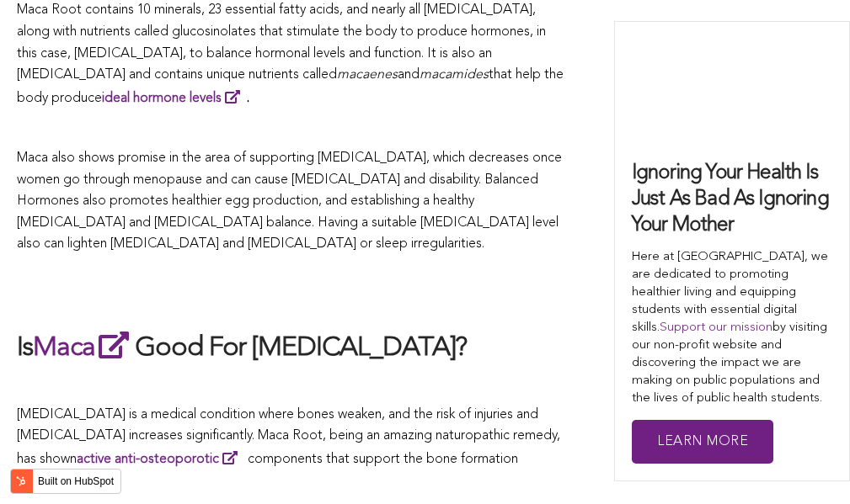 This screenshot has width=850, height=504. I want to click on a: Maca, so click(83, 349).